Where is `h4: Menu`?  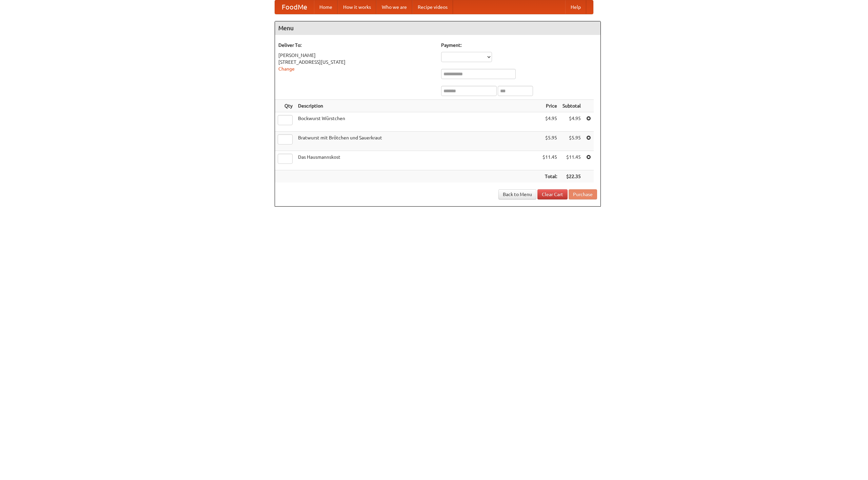
h4: Menu is located at coordinates (438, 28).